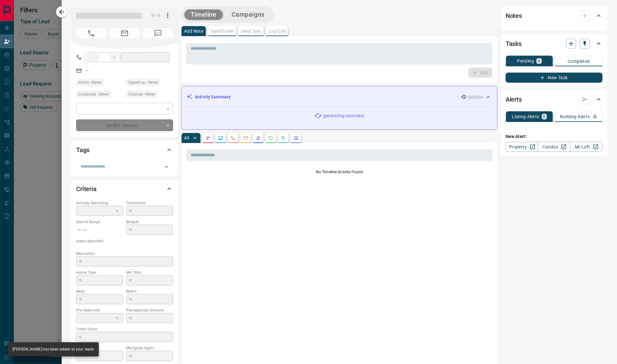 This screenshot has width=617, height=364. I want to click on div: Activity Summary, so click(339, 97).